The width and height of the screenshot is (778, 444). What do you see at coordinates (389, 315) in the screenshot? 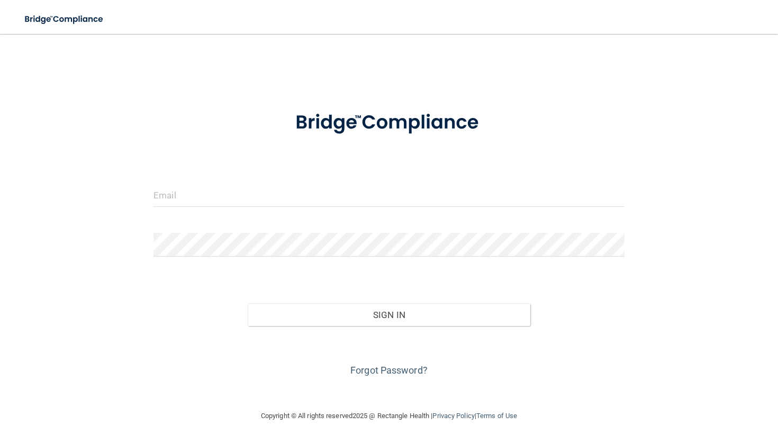
I see `button: Sign In` at bounding box center [389, 315].